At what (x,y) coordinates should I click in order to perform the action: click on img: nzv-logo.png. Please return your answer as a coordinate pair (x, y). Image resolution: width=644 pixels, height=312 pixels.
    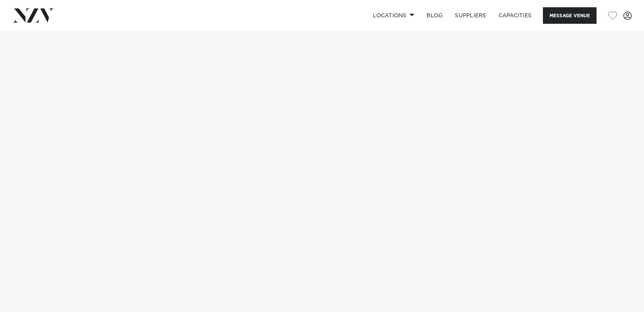
    Looking at the image, I should click on (33, 15).